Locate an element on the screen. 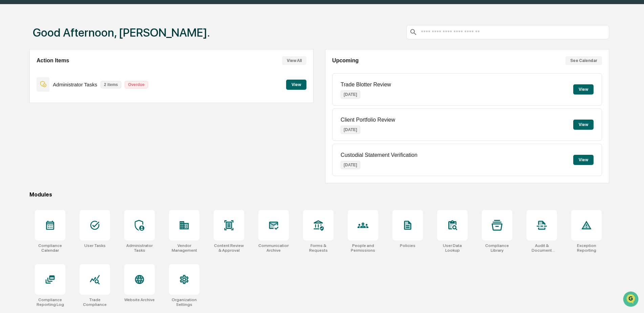 This screenshot has height=313, width=644. div: Modules is located at coordinates (319, 194).